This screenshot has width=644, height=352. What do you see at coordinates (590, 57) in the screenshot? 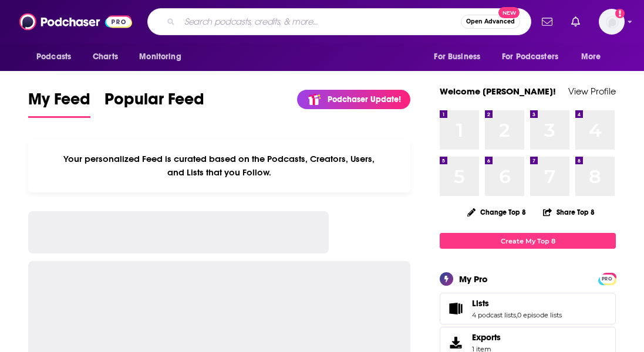
I see `span: More` at bounding box center [590, 57].